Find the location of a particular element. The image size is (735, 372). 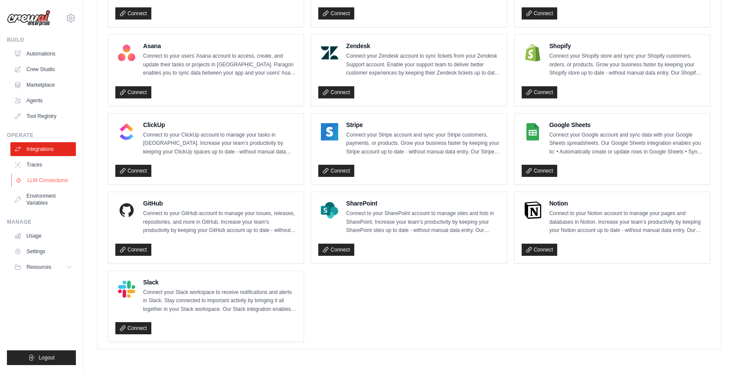

div: Manage is located at coordinates (41, 222).